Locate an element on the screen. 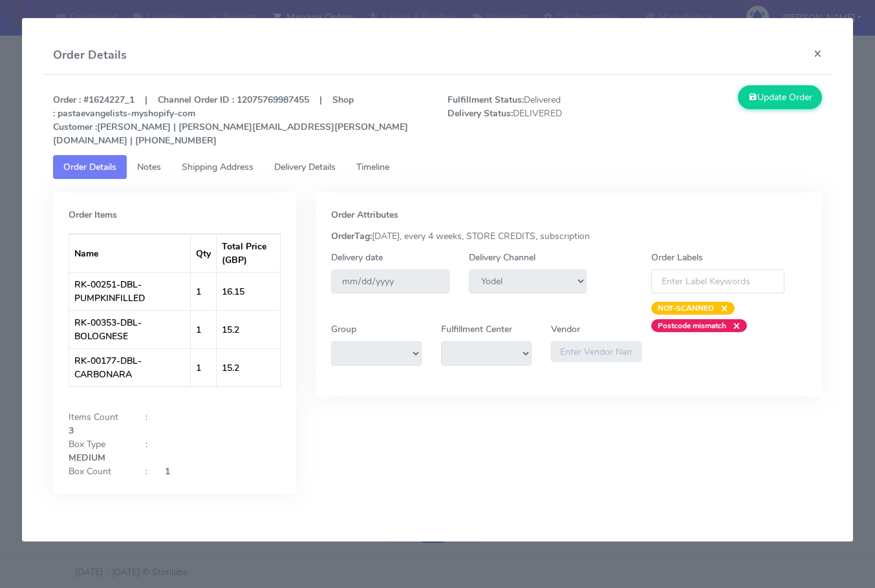 This screenshot has height=588, width=875. strong: OrderTag: is located at coordinates (351, 236).